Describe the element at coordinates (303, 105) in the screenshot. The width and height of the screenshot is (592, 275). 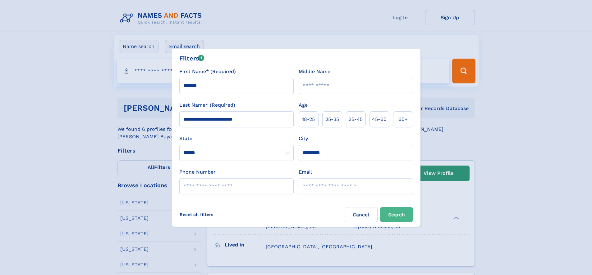
I see `label: Age` at that location.